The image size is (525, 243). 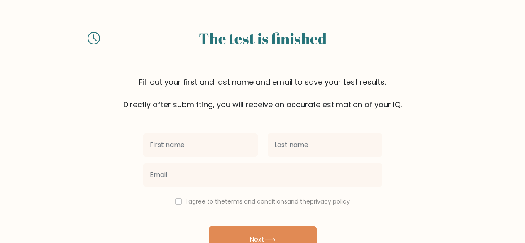 I want to click on a: privacy policy, so click(x=330, y=201).